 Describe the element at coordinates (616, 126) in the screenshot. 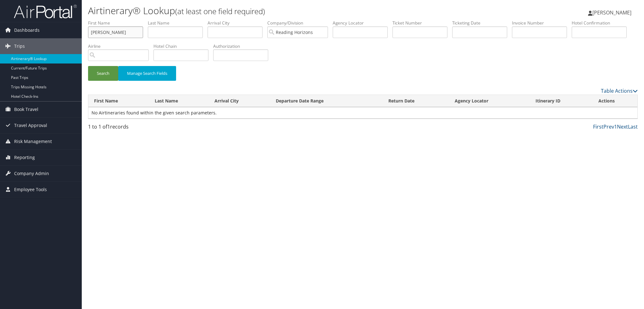

I see `a: 1` at that location.